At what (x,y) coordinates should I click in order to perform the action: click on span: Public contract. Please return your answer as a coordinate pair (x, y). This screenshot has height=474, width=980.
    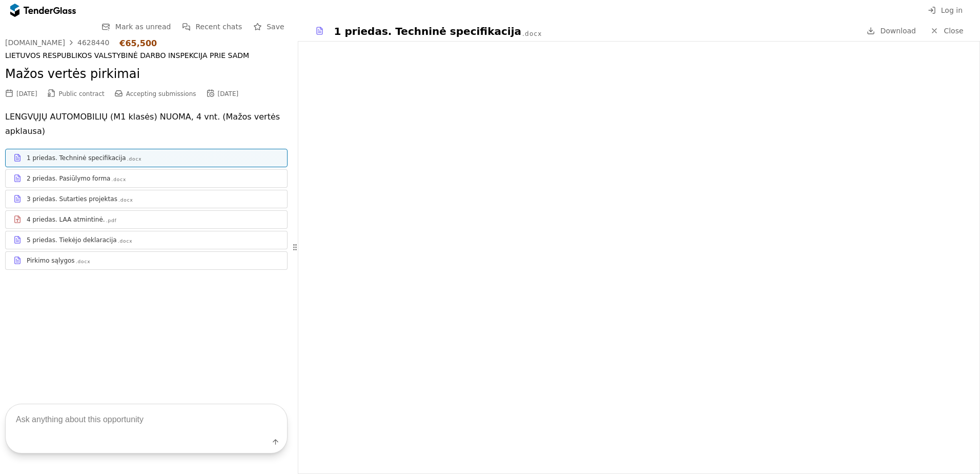
    Looking at the image, I should click on (82, 94).